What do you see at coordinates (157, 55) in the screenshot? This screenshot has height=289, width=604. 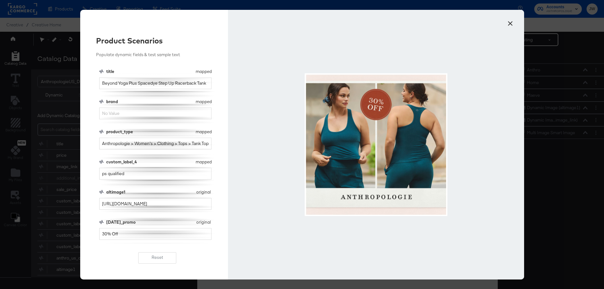 I see `div: Populate dynamic fields & test sample text` at bounding box center [157, 55].